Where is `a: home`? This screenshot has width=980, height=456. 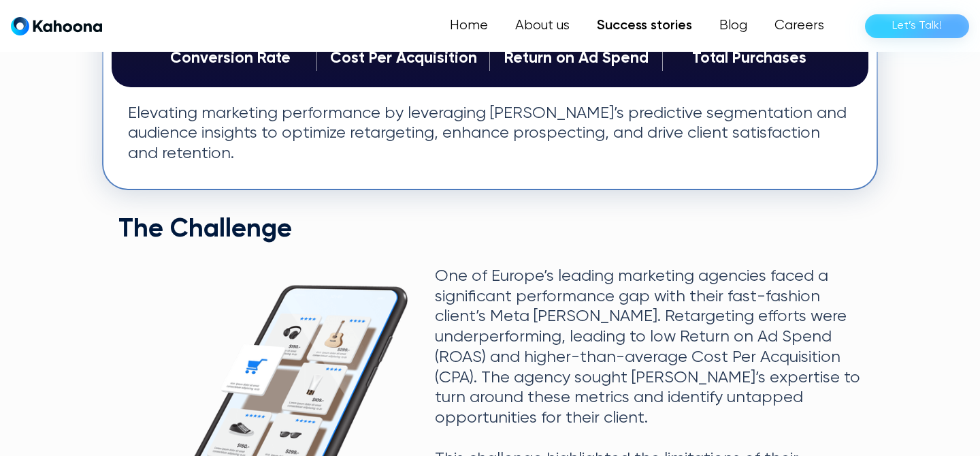 a: home is located at coordinates (57, 26).